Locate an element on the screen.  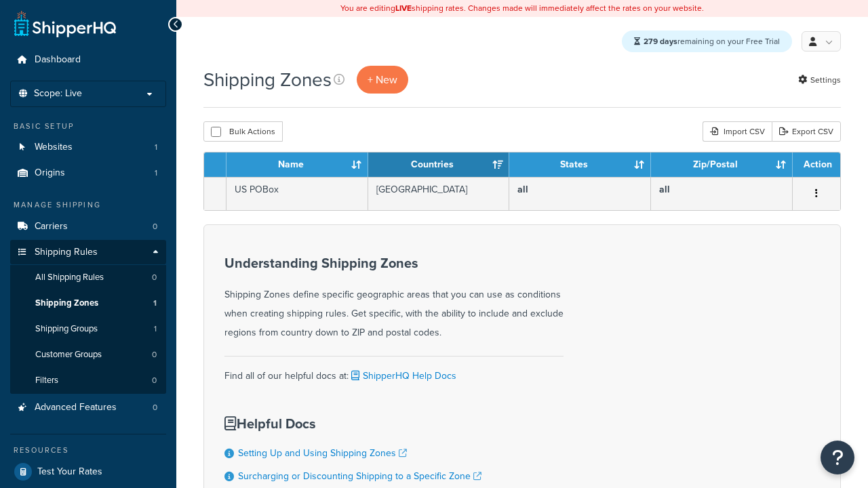
a: Websites 1 is located at coordinates (88, 147).